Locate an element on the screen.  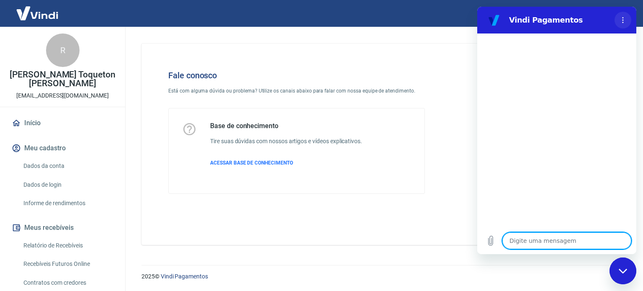
img: Fale conosco is located at coordinates (524, 113).